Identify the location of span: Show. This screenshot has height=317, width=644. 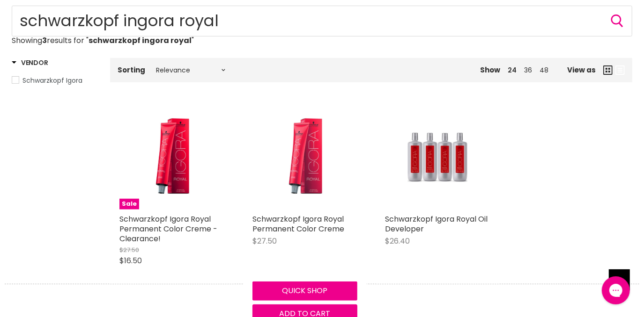
(490, 70).